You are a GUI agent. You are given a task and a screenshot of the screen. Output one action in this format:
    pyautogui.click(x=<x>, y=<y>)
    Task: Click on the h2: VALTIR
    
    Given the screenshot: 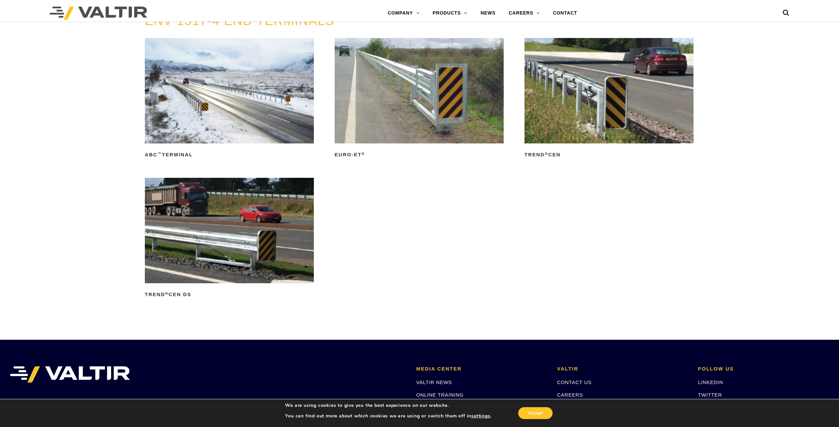 What is the action you would take?
    pyautogui.click(x=623, y=369)
    